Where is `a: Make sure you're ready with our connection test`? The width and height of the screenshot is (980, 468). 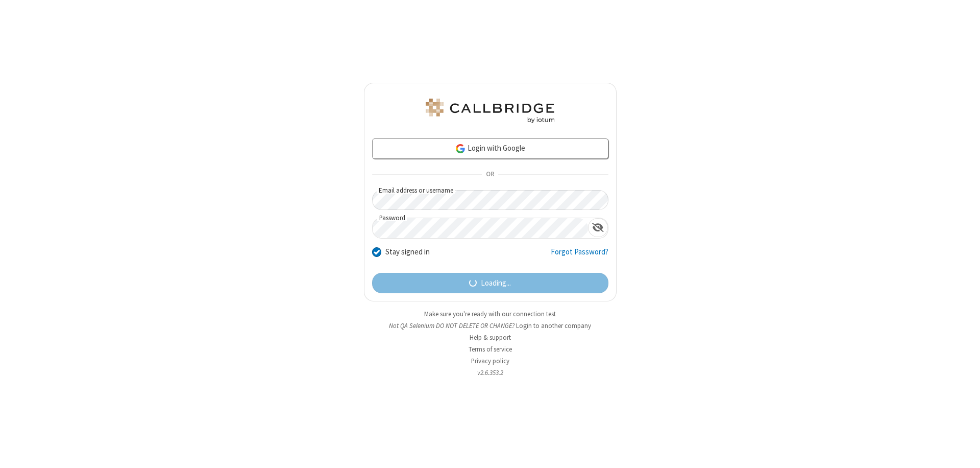
a: Make sure you're ready with our connection test is located at coordinates (490, 313).